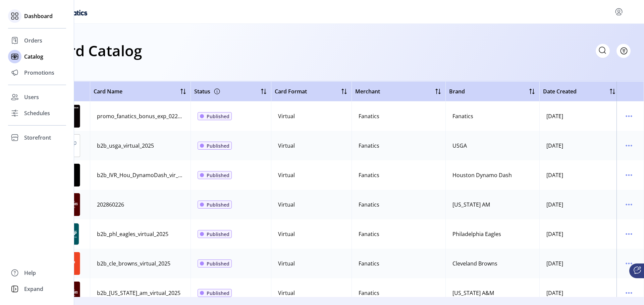 The image size is (644, 305). Describe the element at coordinates (38, 16) in the screenshot. I see `span: Dashboard` at that location.